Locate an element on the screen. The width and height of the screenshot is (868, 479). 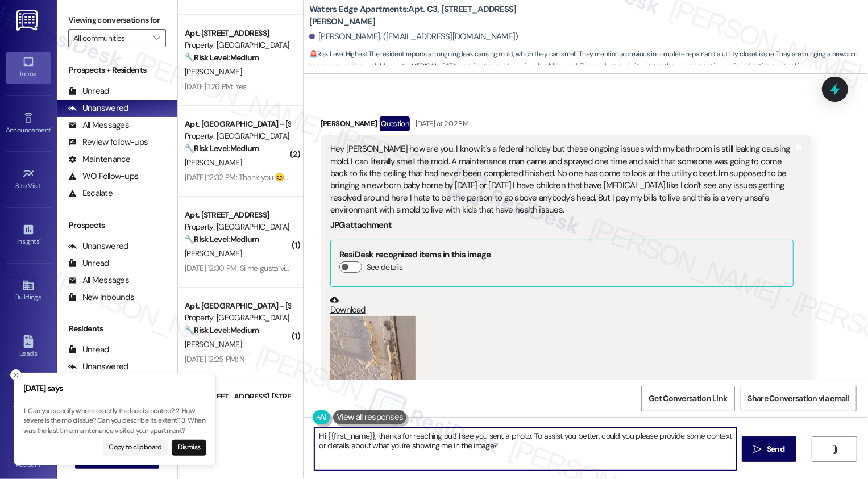
div: New Inbounds is located at coordinates (101, 297).